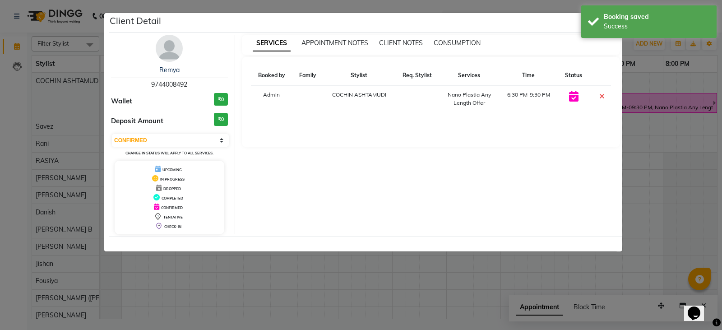  What do you see at coordinates (529, 75) in the screenshot?
I see `th: Time` at bounding box center [529, 75].